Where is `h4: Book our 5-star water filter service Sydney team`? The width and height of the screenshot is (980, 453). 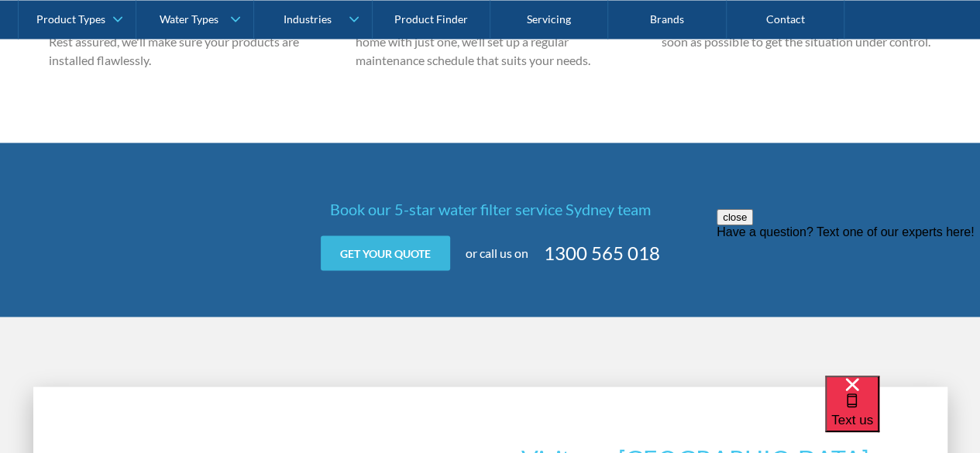
h4: Book our 5-star water filter service Sydney team is located at coordinates (490, 209).